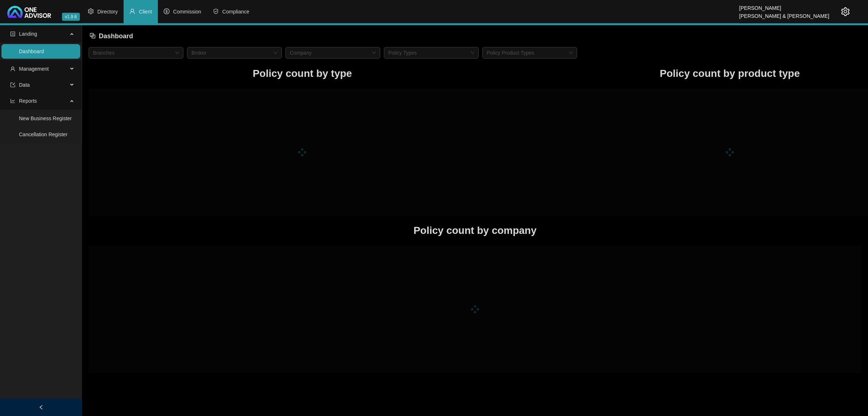 Image resolution: width=868 pixels, height=416 pixels. I want to click on span: v1.9.6, so click(71, 17).